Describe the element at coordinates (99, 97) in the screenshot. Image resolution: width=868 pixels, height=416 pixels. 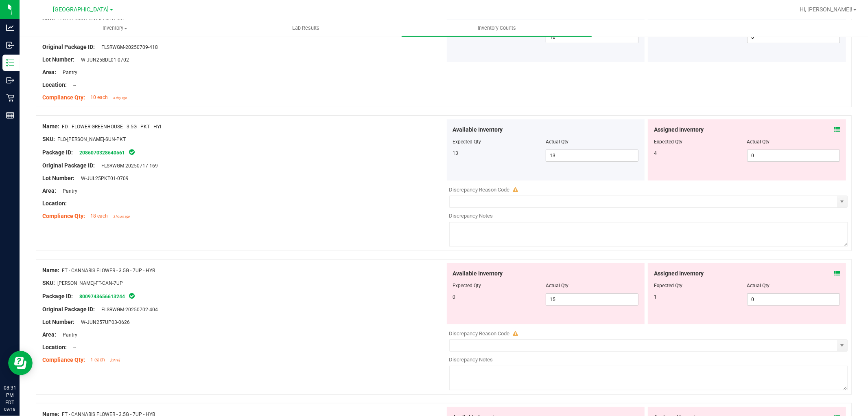
I see `span: 10 each` at that location.